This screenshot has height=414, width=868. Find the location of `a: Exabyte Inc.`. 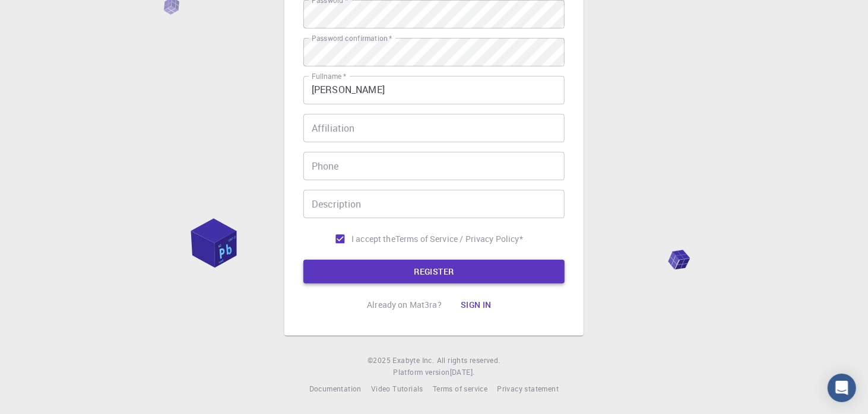

a: Exabyte Inc. is located at coordinates (414, 361).